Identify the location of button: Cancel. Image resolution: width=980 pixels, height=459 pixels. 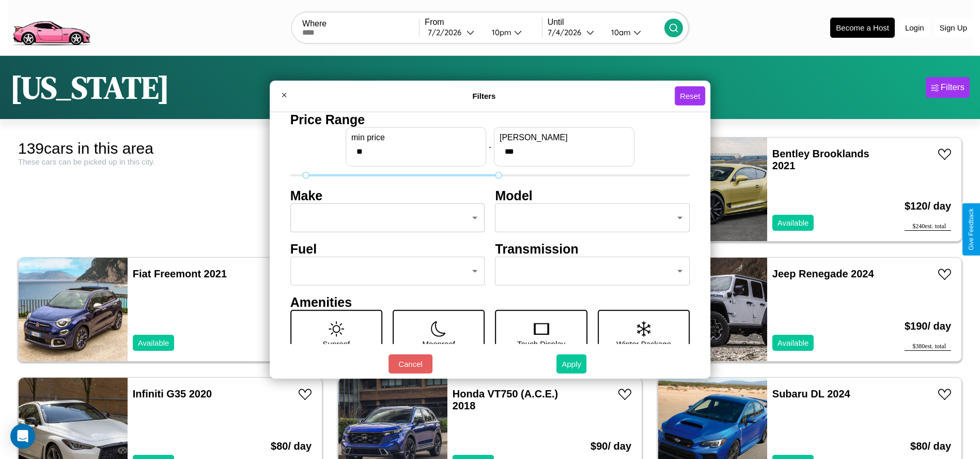
(410, 364).